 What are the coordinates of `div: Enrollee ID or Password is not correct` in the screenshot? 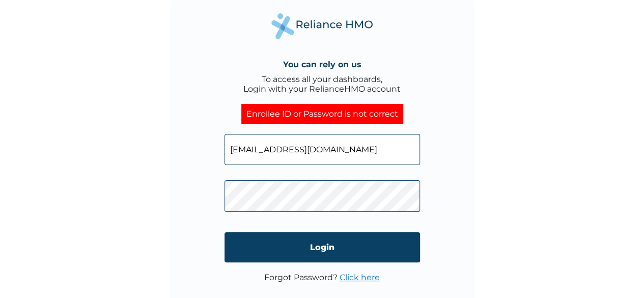 It's located at (322, 114).